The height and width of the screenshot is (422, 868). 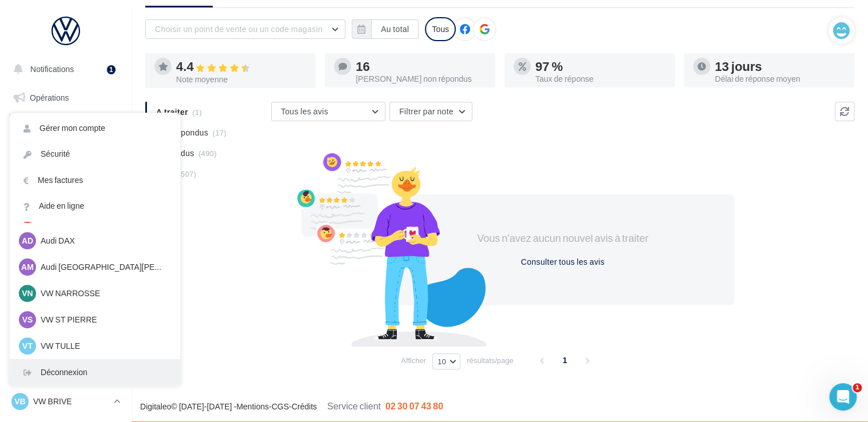 What do you see at coordinates (103, 294) in the screenshot?
I see `p: VW NARROSSE` at bounding box center [103, 294].